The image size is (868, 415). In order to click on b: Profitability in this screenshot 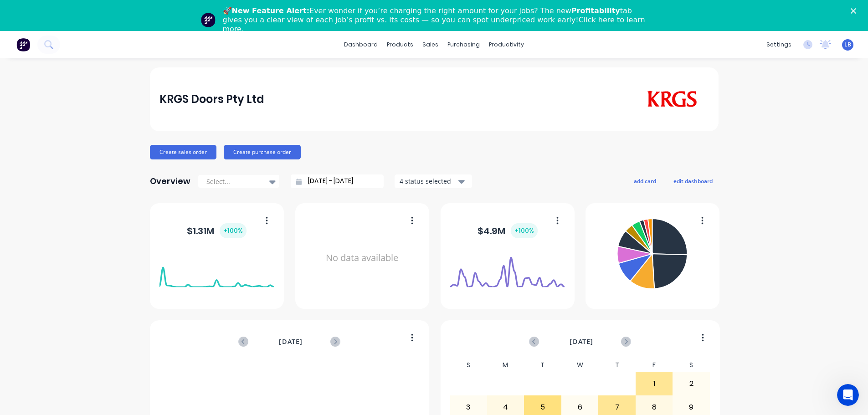, I will do `click(595, 11)`.